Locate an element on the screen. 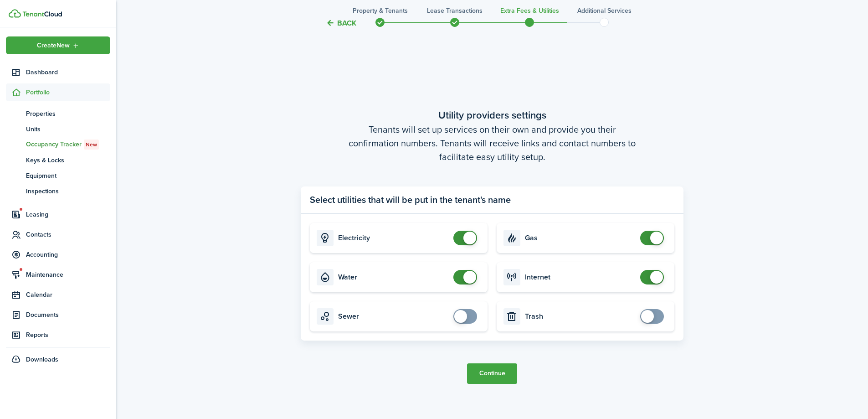  span: Properties is located at coordinates (68, 113).